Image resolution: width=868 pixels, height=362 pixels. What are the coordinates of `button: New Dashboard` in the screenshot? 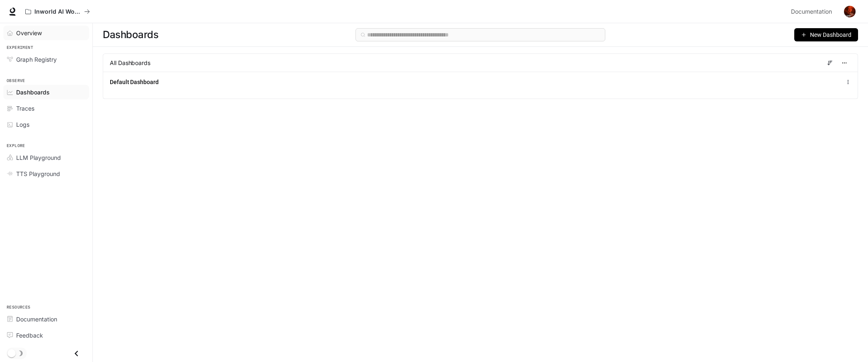 It's located at (826, 35).